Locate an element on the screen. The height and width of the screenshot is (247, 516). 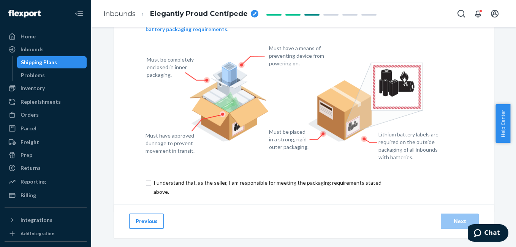
a: Reporting is located at coordinates (46, 181).